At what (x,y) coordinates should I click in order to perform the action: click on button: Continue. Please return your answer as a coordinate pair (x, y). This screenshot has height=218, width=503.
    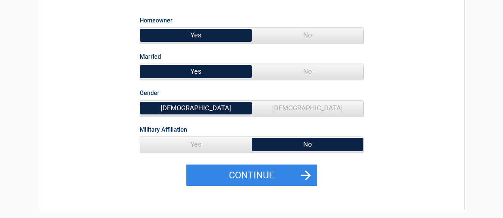
    Looking at the image, I should click on (252, 175).